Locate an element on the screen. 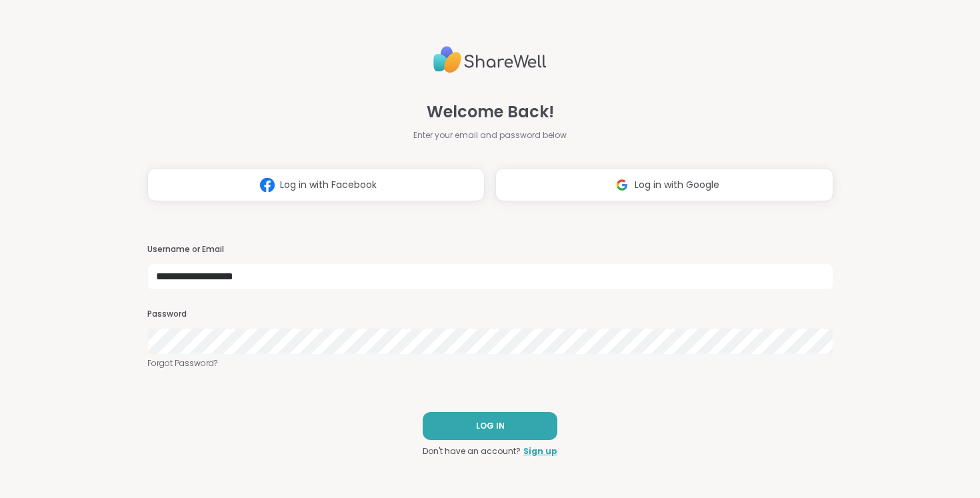  button: LOG IN is located at coordinates (490, 426).